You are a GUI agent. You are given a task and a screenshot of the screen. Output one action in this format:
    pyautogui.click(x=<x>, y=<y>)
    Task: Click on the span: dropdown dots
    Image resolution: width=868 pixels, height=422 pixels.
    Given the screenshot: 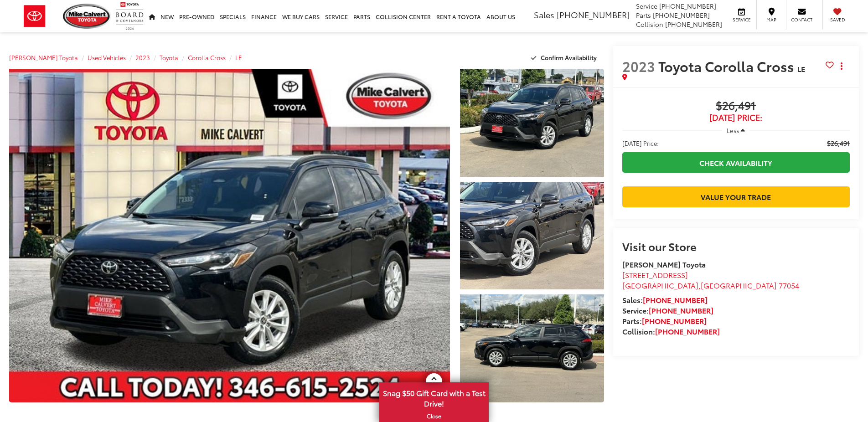 What is the action you would take?
    pyautogui.click(x=841, y=66)
    